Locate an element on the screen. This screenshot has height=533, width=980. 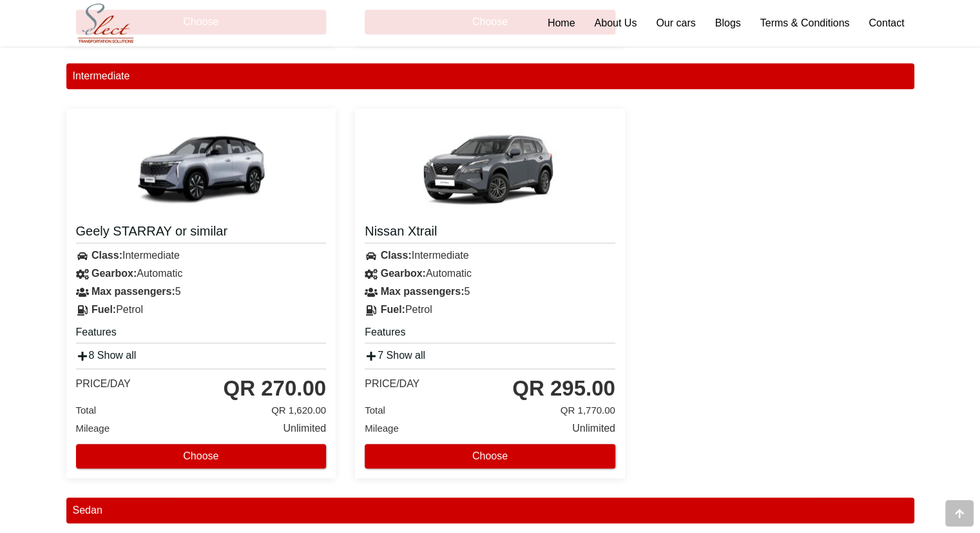
div: QR 270.00 is located at coordinates (275, 388).